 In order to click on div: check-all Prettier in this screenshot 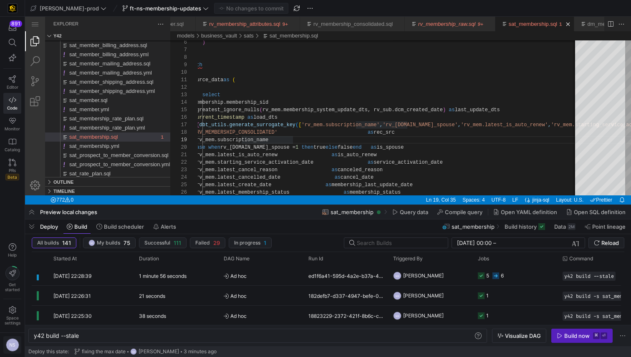, I will do `click(576, 184)`.